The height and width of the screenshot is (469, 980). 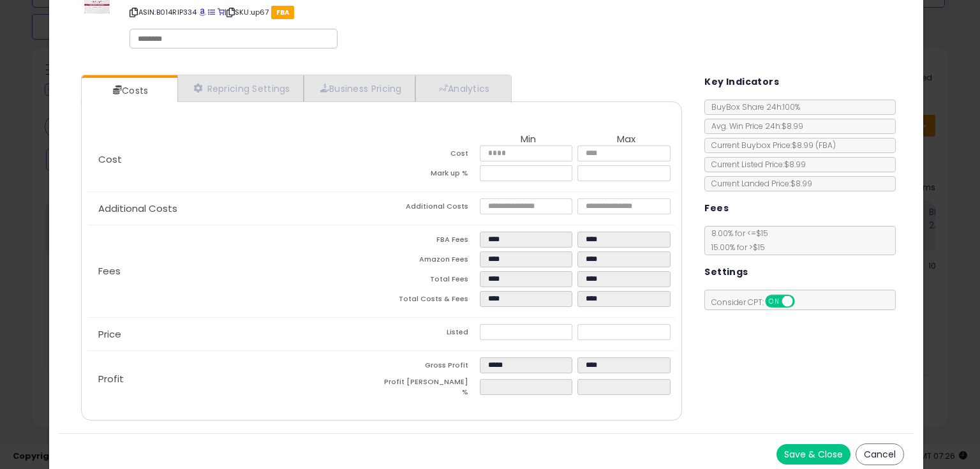 I want to click on th: Min, so click(x=528, y=140).